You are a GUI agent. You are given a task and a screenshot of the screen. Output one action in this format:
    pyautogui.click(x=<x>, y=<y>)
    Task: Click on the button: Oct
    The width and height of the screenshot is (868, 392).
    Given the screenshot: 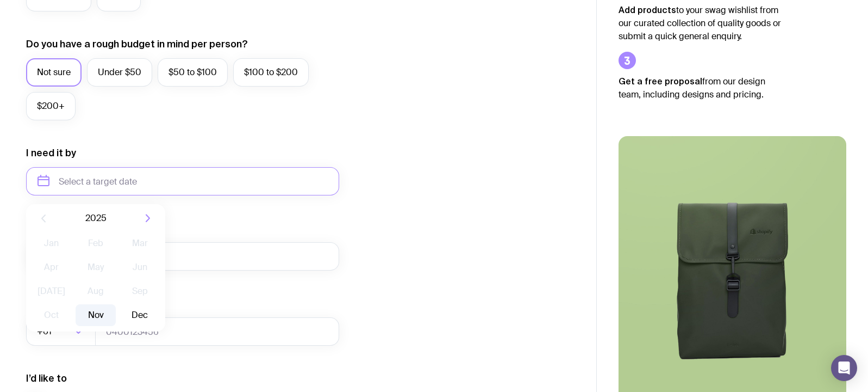 What is the action you would take?
    pyautogui.click(x=51, y=315)
    